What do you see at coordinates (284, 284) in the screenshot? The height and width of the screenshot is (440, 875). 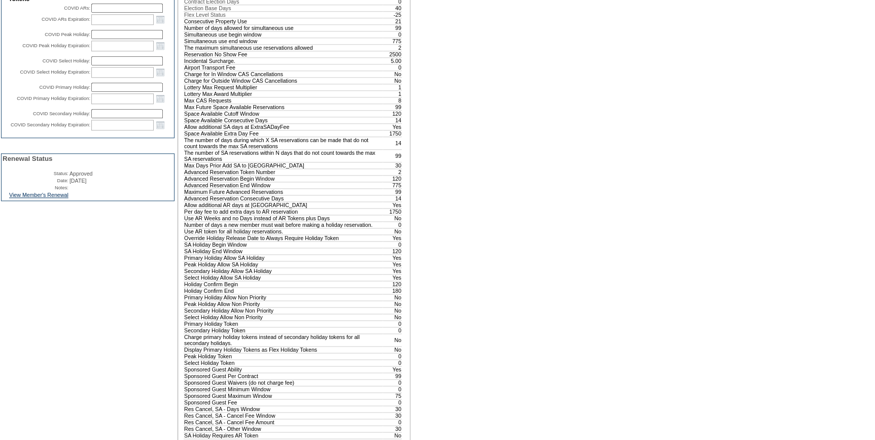 I see `td: Holiday Confirm Begin` at bounding box center [284, 284].